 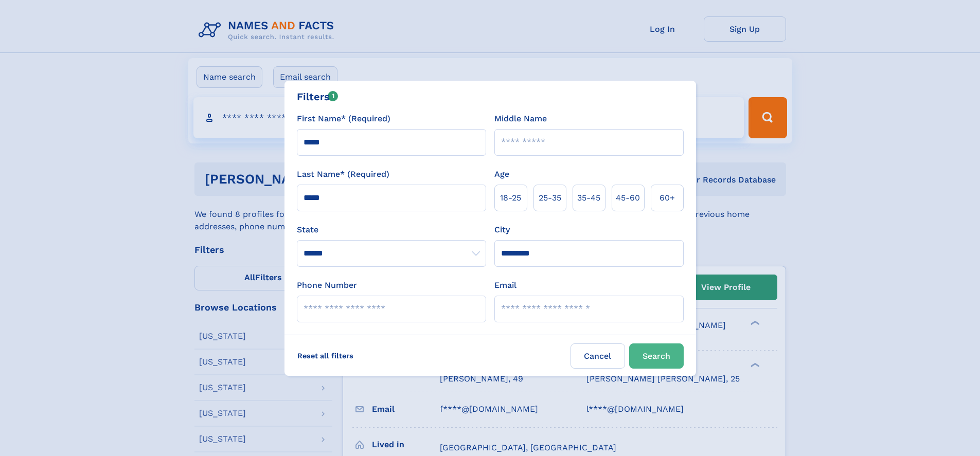 What do you see at coordinates (667, 198) in the screenshot?
I see `span: 60+` at bounding box center [667, 198].